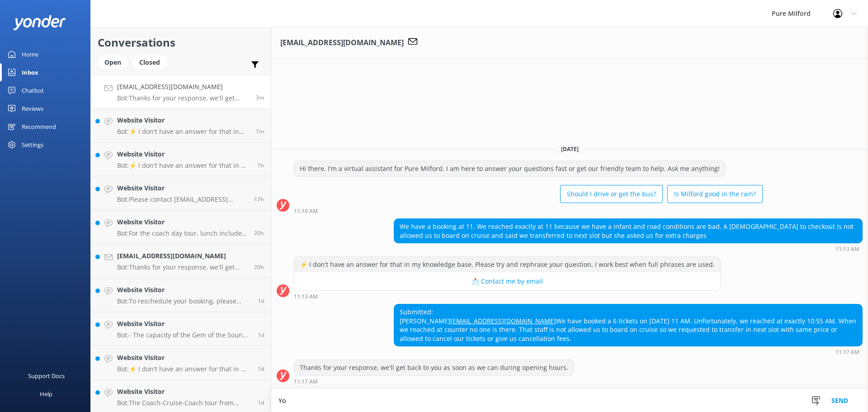 This screenshot has width=868, height=412. Describe the element at coordinates (115, 62) in the screenshot. I see `a: Open` at that location.